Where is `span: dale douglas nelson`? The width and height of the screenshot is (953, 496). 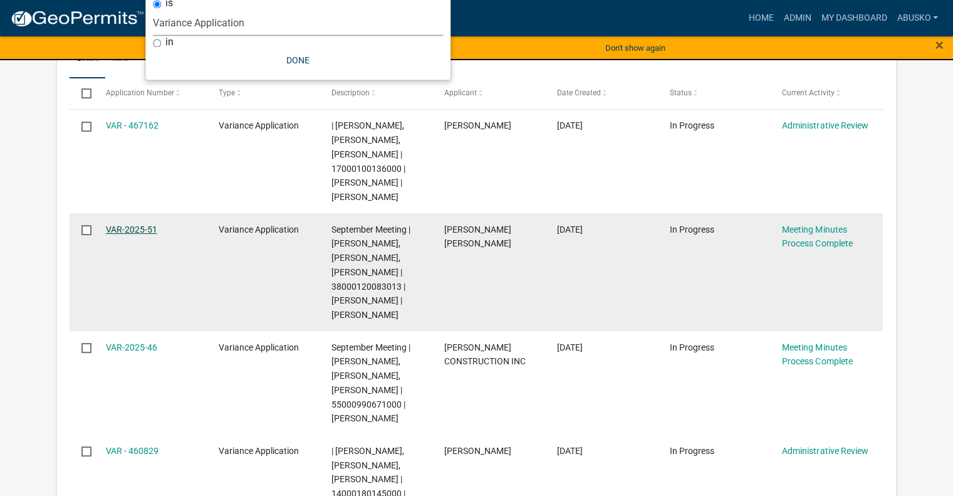 span: dale douglas nelson is located at coordinates (477, 236).